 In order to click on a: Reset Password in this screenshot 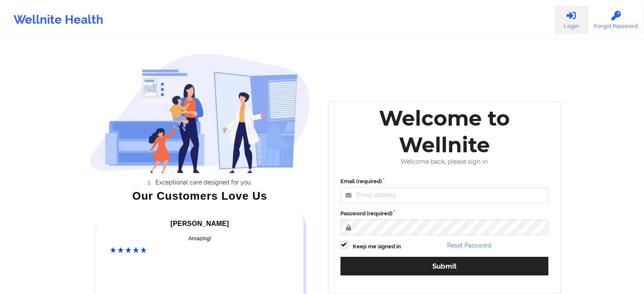, I will do `click(469, 246)`.